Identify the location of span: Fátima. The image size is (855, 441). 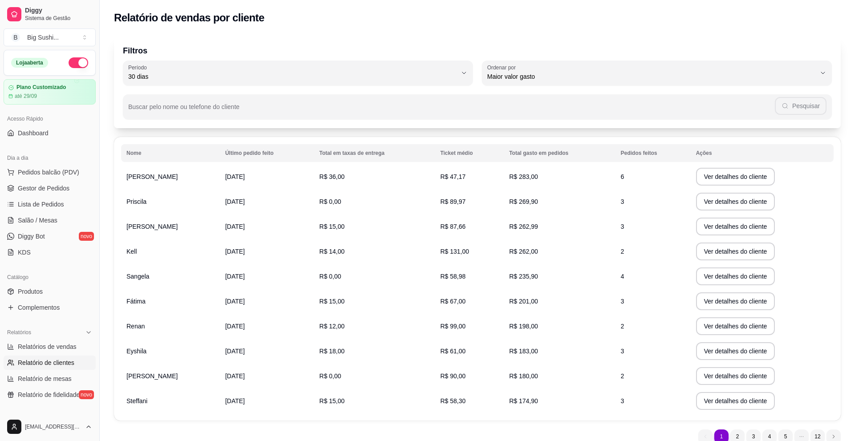
(136, 302).